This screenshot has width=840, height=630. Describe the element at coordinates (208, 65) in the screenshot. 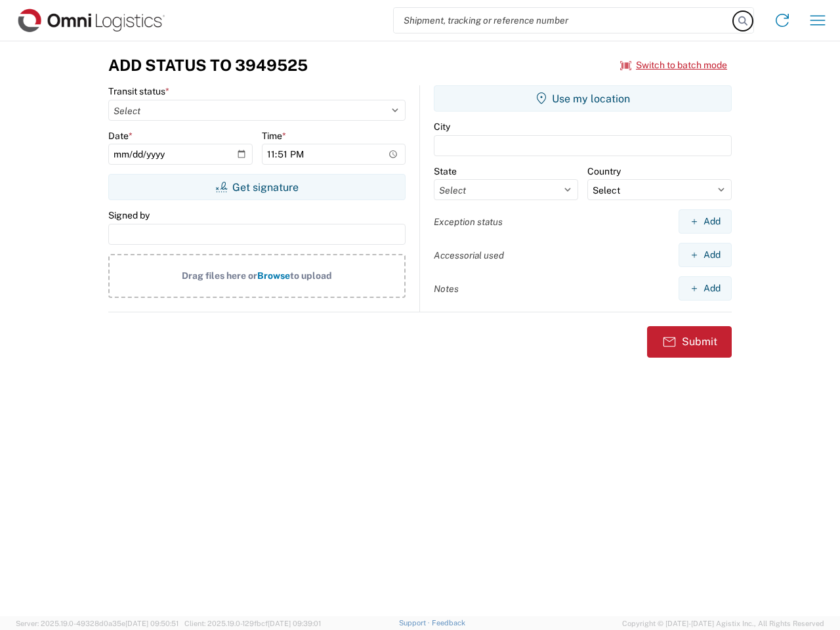

I see `h3: Add Status to 3949525` at that location.